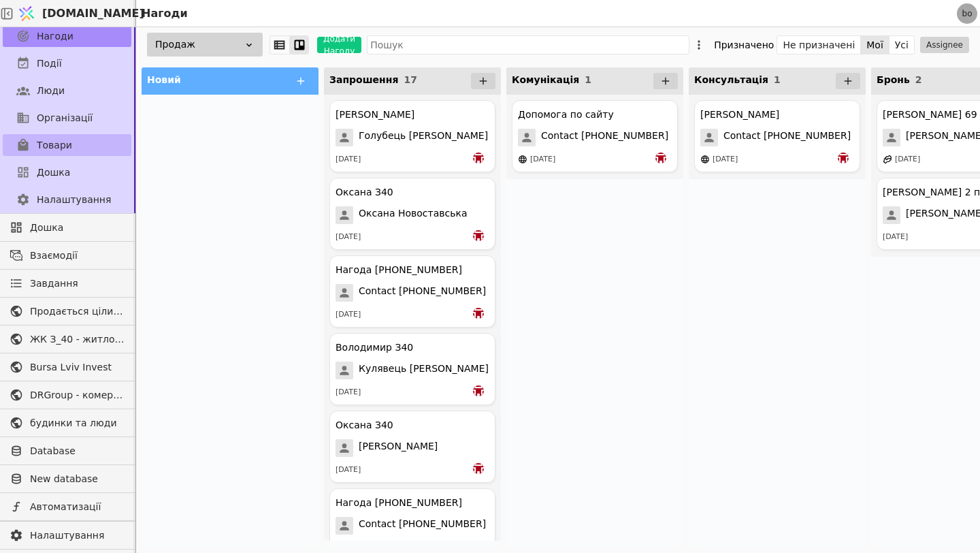 The width and height of the screenshot is (980, 553). I want to click on a: ЖК З_40 - житлова та комерційна нерухомість класу Преміум, so click(67, 339).